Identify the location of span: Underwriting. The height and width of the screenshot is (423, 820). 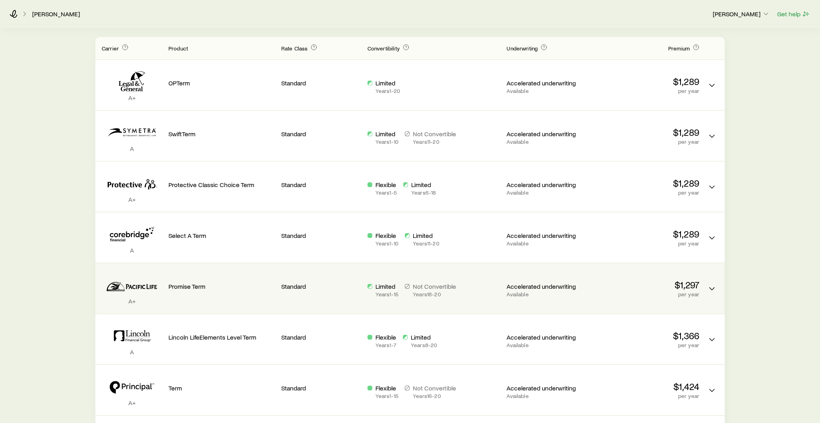
(522, 48).